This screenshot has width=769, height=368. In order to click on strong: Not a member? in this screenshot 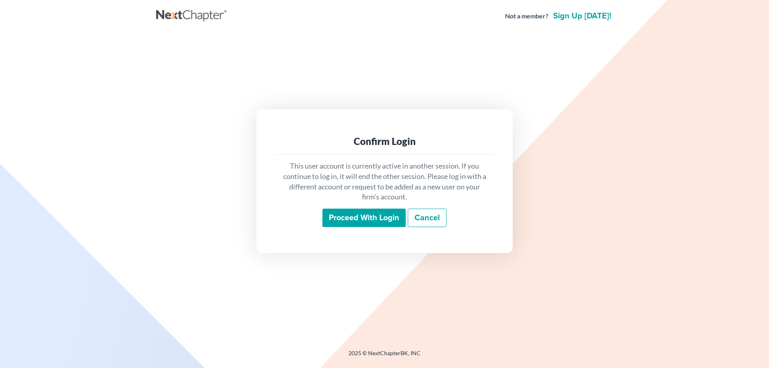, I will do `click(527, 16)`.